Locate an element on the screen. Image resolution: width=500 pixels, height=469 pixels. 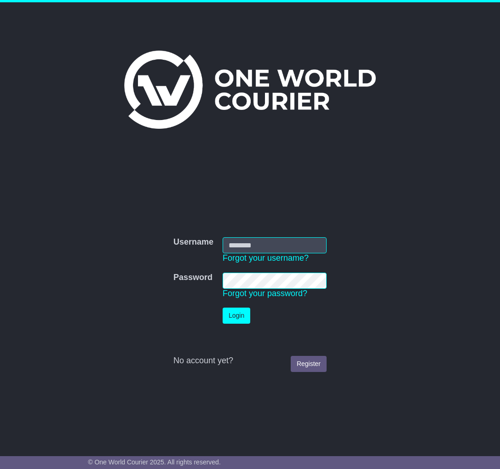
img: One World is located at coordinates (250, 90).